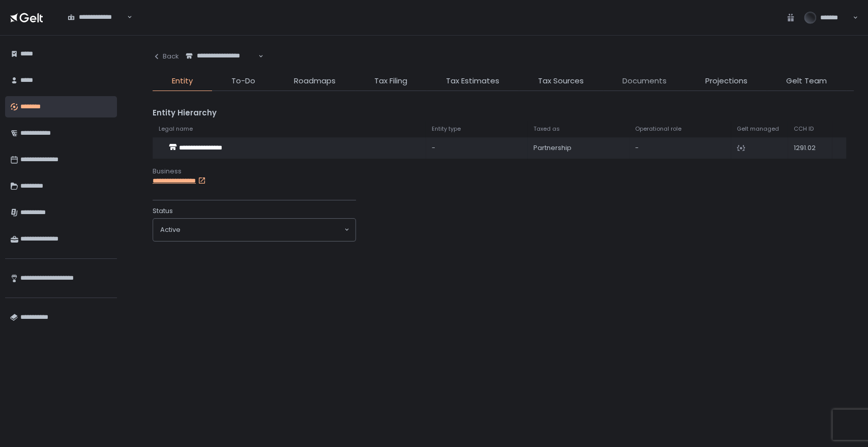 Image resolution: width=868 pixels, height=447 pixels. Describe the element at coordinates (503, 171) in the screenshot. I see `div: Business` at that location.